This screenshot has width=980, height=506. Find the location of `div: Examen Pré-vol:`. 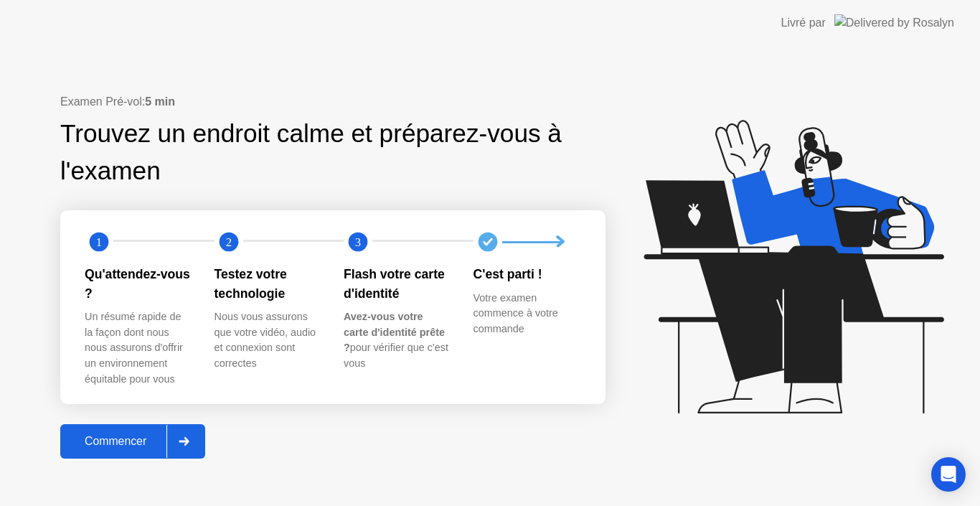

div: Examen Pré-vol: is located at coordinates (333, 102).